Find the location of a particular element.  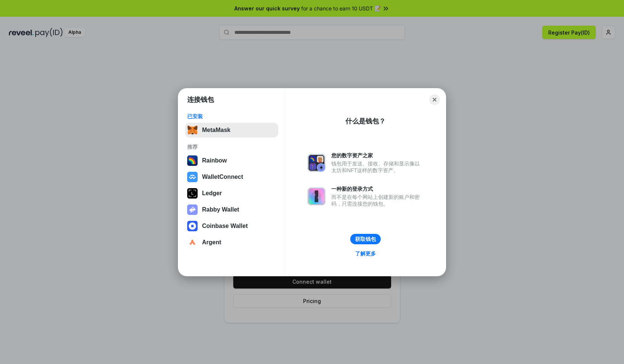

img: svg+xml,%3Csvg%20width%3D%22120%22%20height%3D%22120%22%20viewBox%3D%220%200%20120%20120%22%20fil... is located at coordinates (192, 160).